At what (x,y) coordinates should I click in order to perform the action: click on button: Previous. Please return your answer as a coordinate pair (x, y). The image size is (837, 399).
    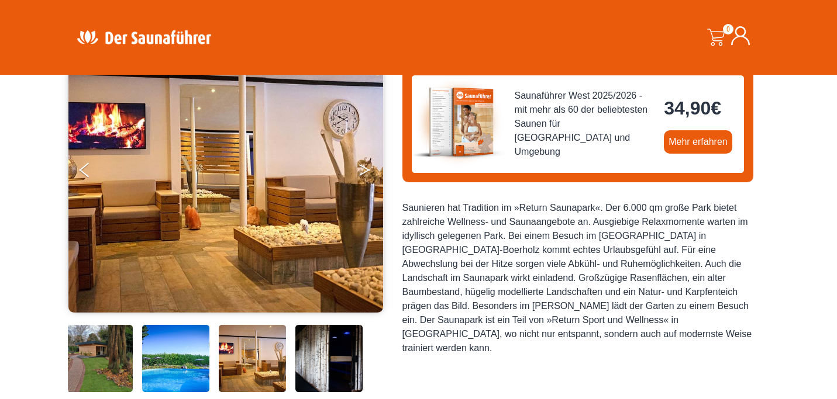
    Looking at the image, I should click on (94, 172).